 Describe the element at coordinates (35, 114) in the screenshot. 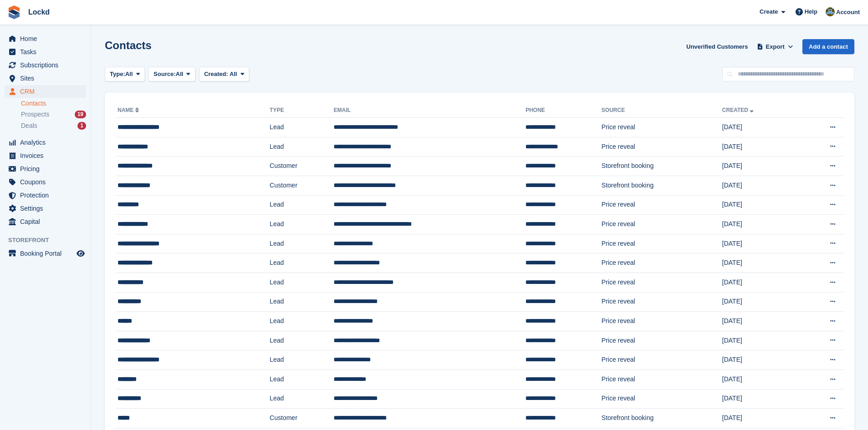

I see `span: Prospects` at that location.